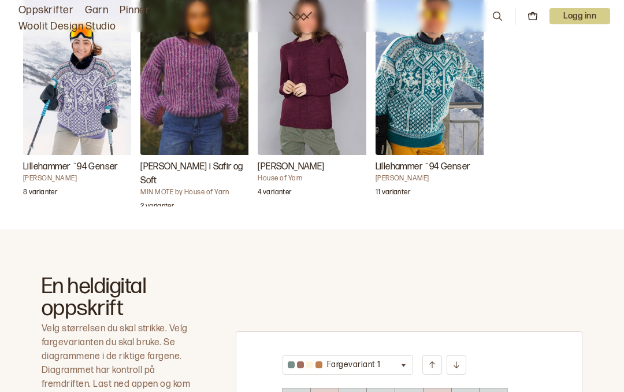 This screenshot has height=392, width=624. I want to click on h2: En heldigital oppskrift, so click(118, 298).